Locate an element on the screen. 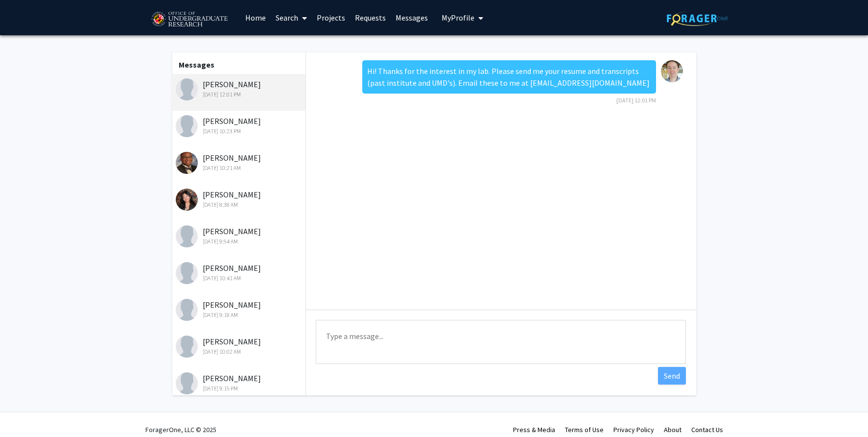 The image size is (868, 437). img: Caroline Jenks is located at coordinates (187, 126).